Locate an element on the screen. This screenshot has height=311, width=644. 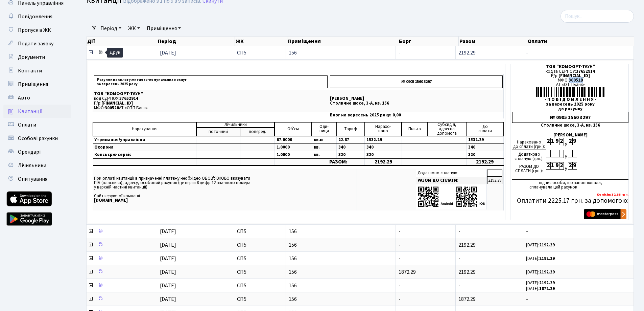
td: РАЗОМ: is located at coordinates (338, 162).